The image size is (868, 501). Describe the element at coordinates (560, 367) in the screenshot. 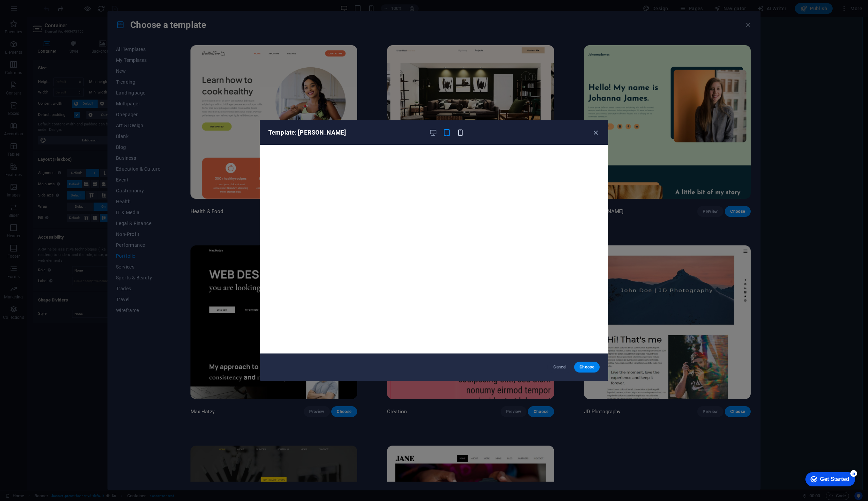

I see `span: Cancel` at that location.